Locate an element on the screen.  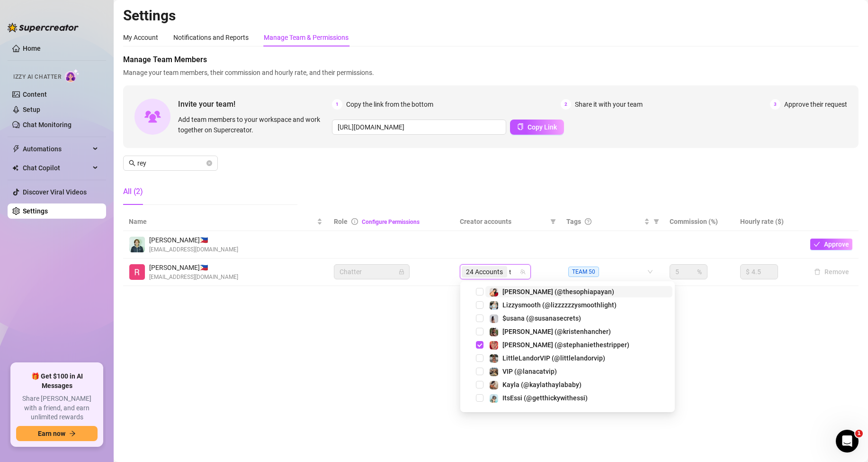
div: Manage Team & Permissions is located at coordinates (306, 37).